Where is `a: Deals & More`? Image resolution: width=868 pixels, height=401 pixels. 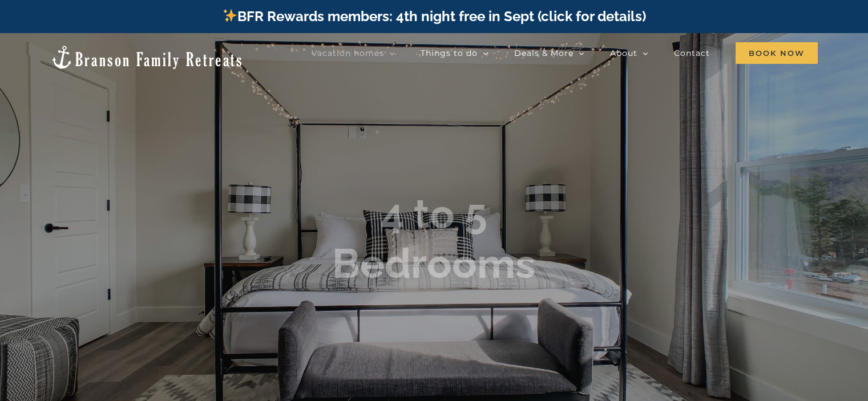 a: Deals & More is located at coordinates (550, 53).